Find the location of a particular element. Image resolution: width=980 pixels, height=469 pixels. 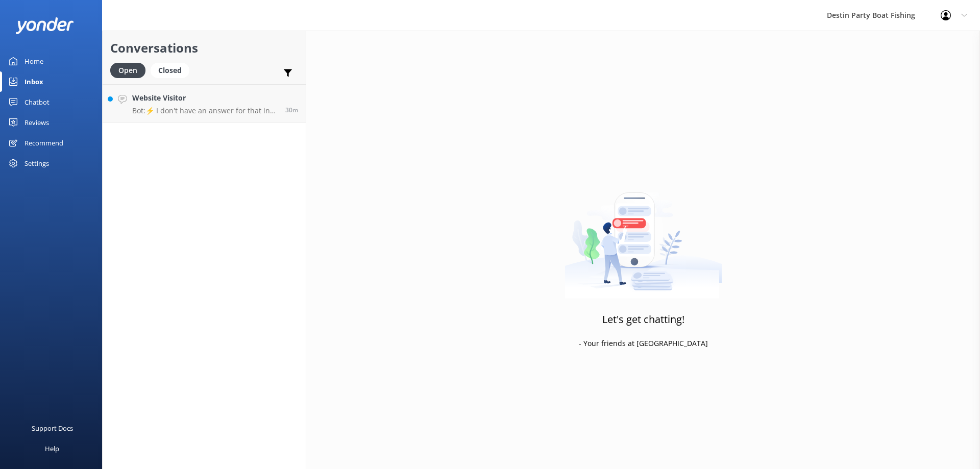

div: Home is located at coordinates (34, 61).